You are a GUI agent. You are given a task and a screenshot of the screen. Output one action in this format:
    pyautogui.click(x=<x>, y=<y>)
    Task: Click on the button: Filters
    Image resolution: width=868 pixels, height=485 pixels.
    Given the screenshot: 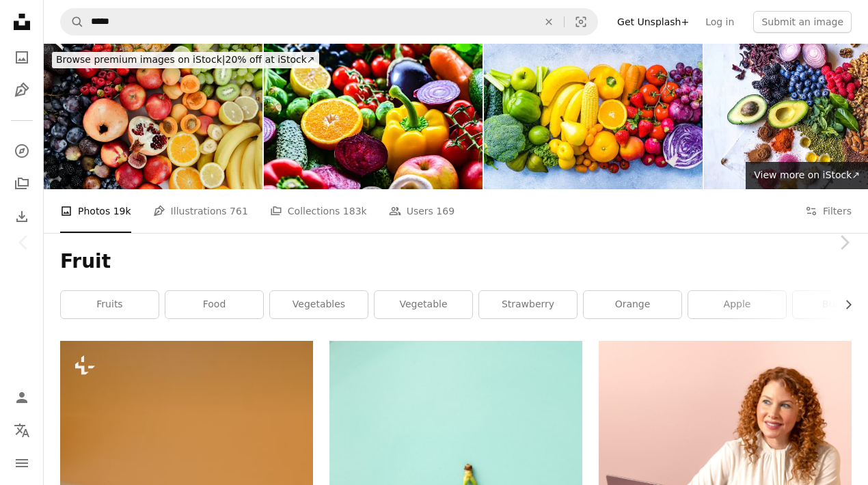 What is the action you would take?
    pyautogui.click(x=829, y=211)
    